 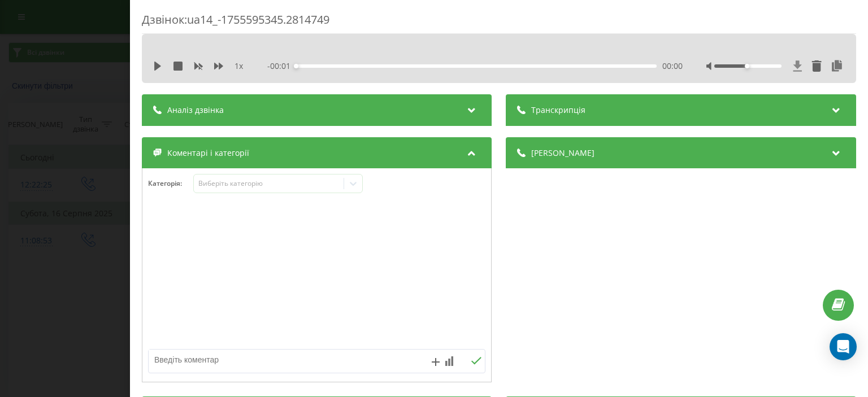 What do you see at coordinates (559, 110) in the screenshot?
I see `span: Транскрипція` at bounding box center [559, 110].